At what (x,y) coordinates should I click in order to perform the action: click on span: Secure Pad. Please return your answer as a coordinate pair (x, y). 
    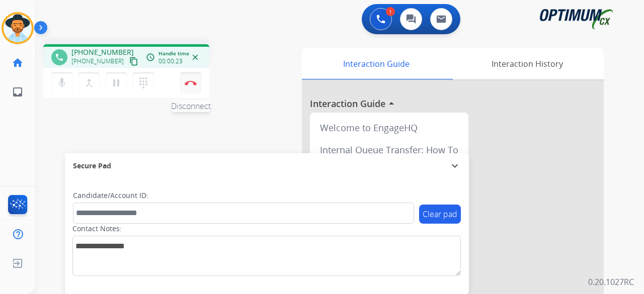
    Looking at the image, I should click on (92, 166).